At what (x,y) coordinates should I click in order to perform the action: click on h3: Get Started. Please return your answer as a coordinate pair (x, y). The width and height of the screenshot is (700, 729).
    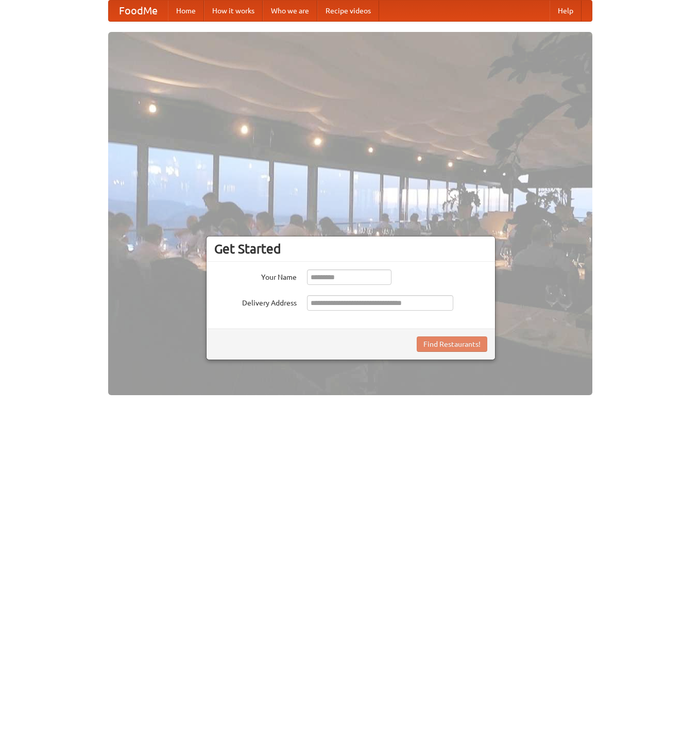
    Looking at the image, I should click on (350, 249).